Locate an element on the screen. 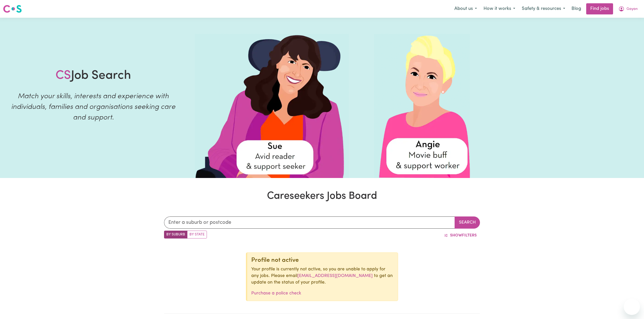 The height and width of the screenshot is (319, 644). button: About us is located at coordinates (466, 9).